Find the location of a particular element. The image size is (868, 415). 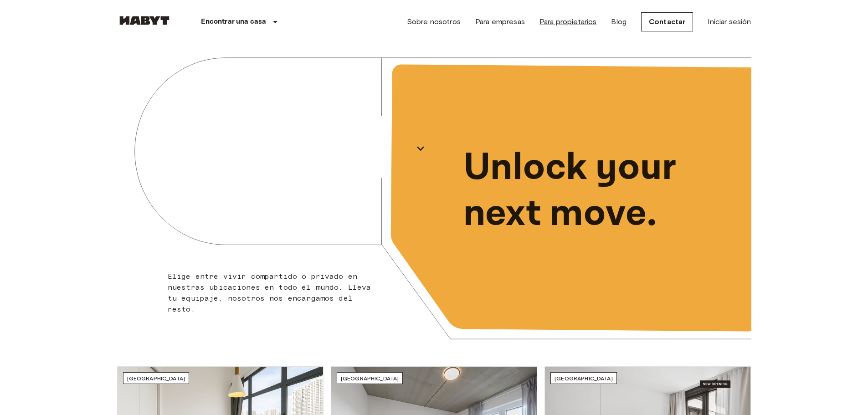

a: Sobre nosotros is located at coordinates (434, 22).